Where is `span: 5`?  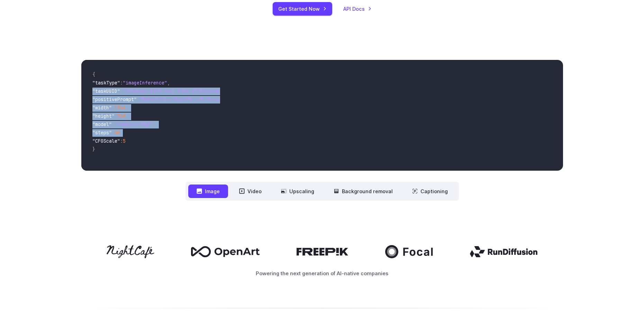
span: 5 is located at coordinates (124, 141).